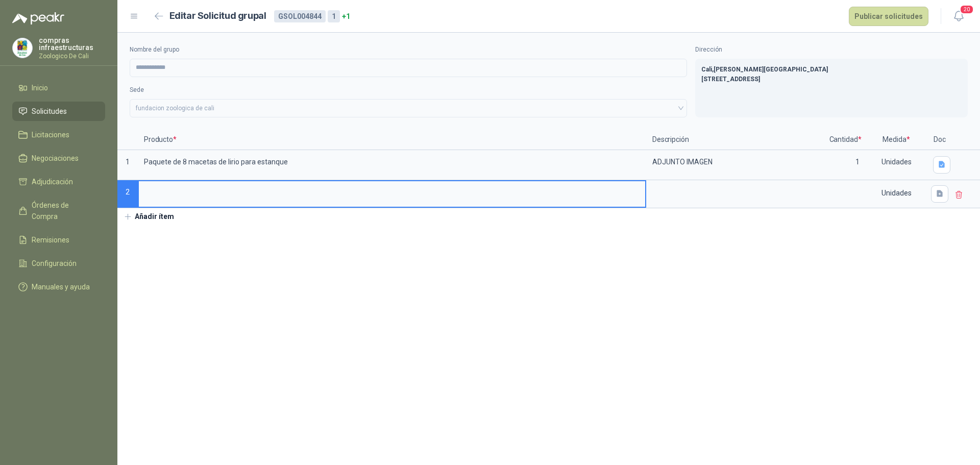 The height and width of the screenshot is (465, 980). What do you see at coordinates (128, 194) in the screenshot?
I see `p: 2` at bounding box center [128, 194].